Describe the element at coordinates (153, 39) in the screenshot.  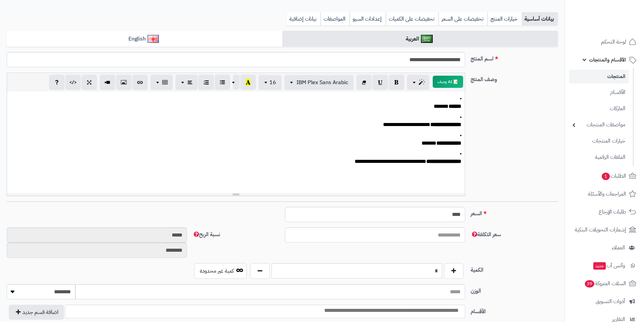
I see `img: English` at that location.